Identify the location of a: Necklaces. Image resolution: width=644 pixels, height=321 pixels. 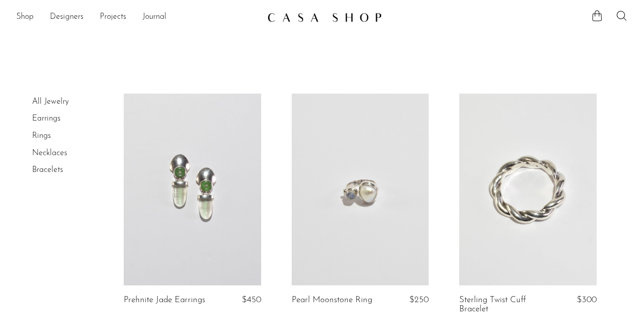
(49, 153).